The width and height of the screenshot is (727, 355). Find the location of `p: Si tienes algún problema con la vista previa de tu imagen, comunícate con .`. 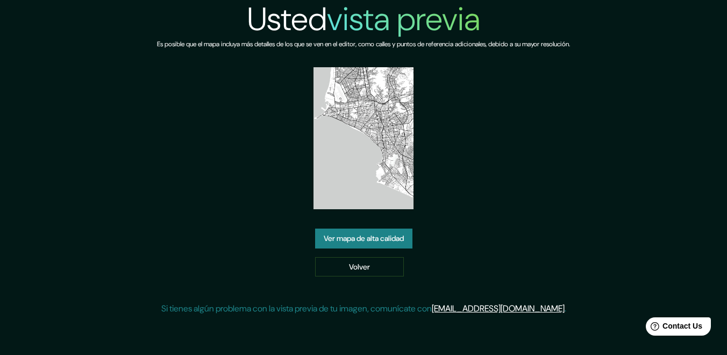

p: Si tienes algún problema con la vista previa de tu imagen, comunícate con . is located at coordinates (363, 309).